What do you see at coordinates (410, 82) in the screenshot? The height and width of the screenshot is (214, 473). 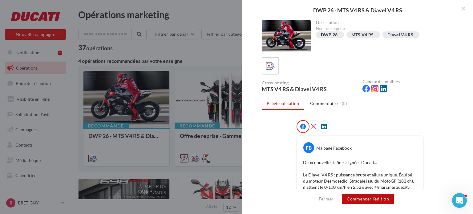 I see `div: Canaux disponibles` at bounding box center [410, 82].